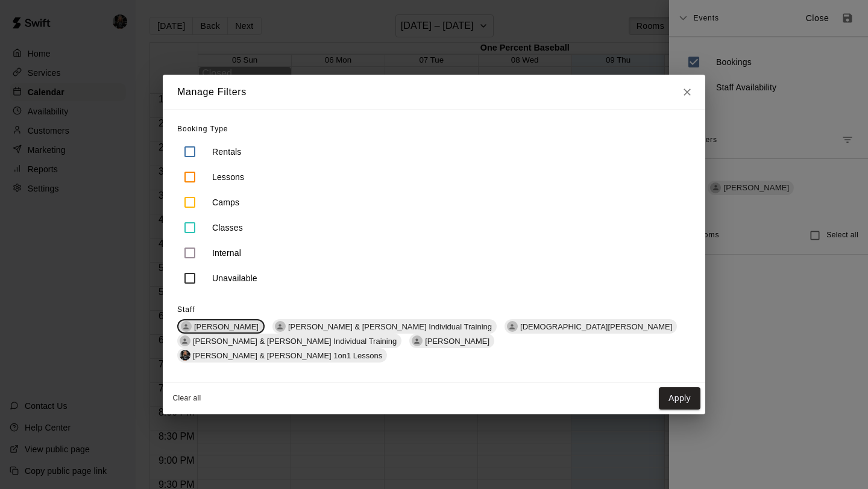 The height and width of the screenshot is (489, 868). I want to click on div: Garrett Acker, so click(417, 341).